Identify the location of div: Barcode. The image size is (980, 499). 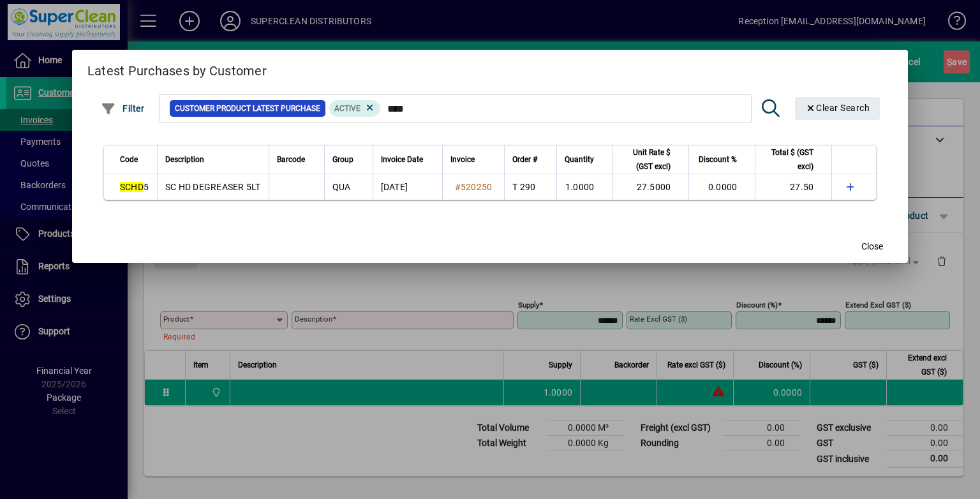
(296, 160).